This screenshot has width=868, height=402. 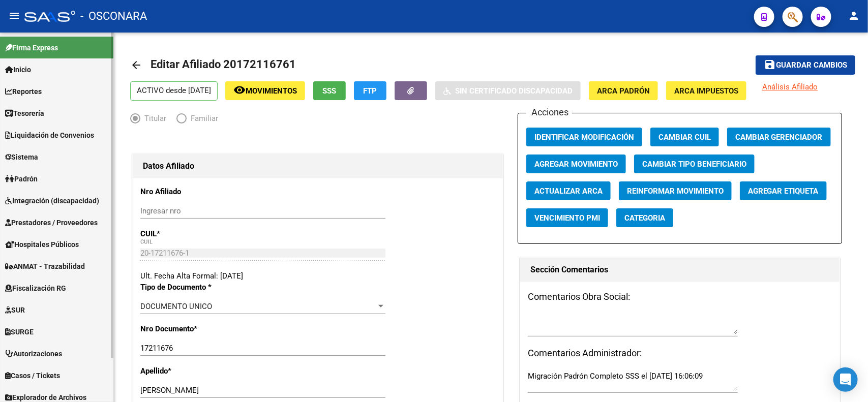 I want to click on h3: Comentarios Obra Social:, so click(x=680, y=297).